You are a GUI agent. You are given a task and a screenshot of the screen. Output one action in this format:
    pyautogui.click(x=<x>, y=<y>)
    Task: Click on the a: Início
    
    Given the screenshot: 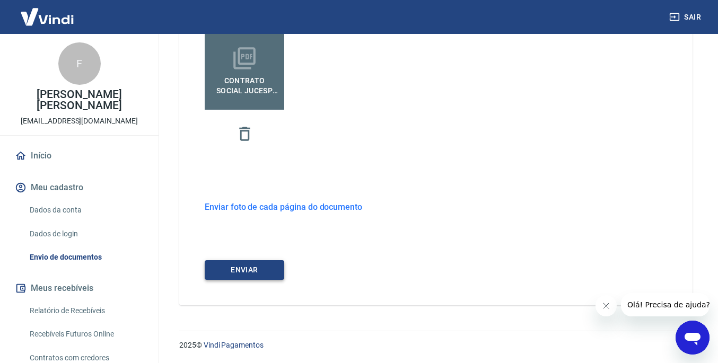 What is the action you would take?
    pyautogui.click(x=79, y=156)
    